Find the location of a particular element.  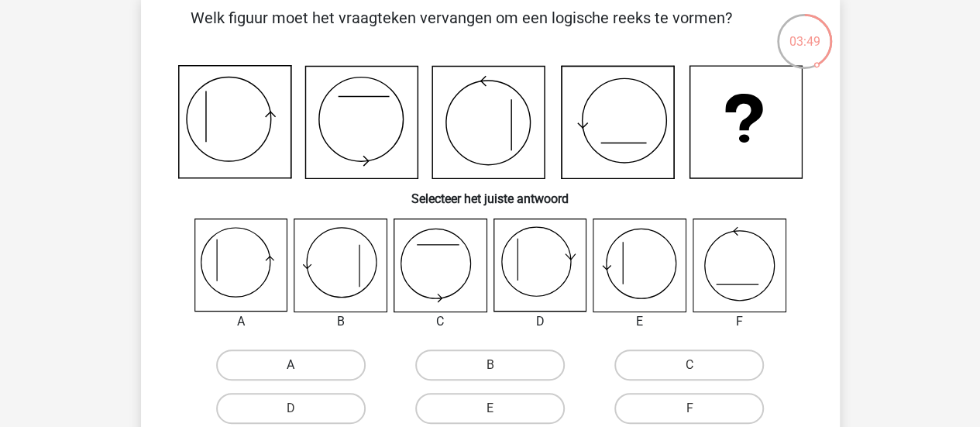

label: D is located at coordinates (291, 409).